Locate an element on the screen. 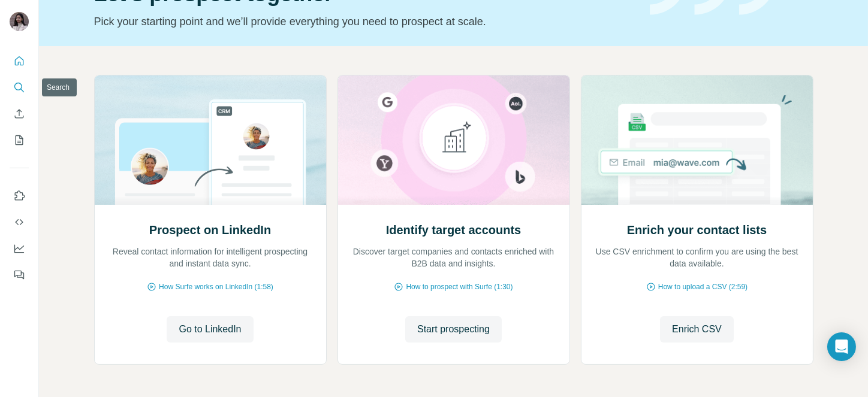  p: Reveal contact information for intelligent prospecting and instant data sync. is located at coordinates (211, 258).